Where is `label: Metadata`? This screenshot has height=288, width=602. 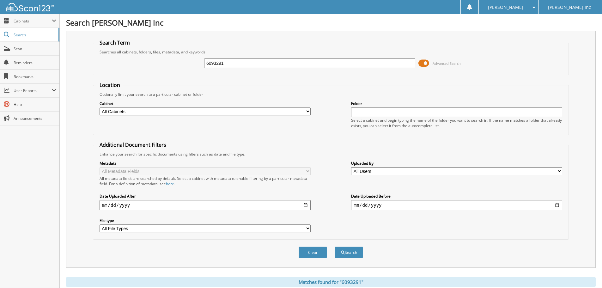 label: Metadata is located at coordinates (205, 163).